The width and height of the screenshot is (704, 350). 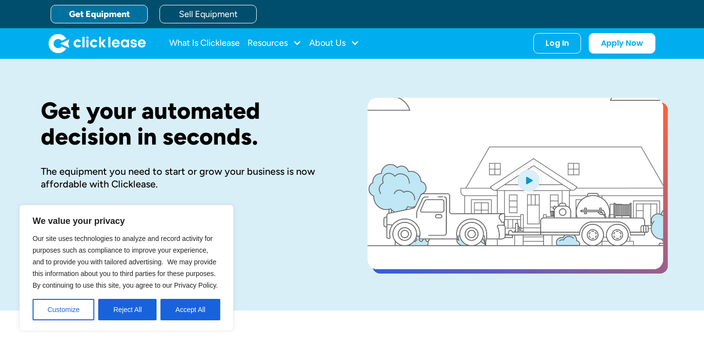 What do you see at coordinates (204, 43) in the screenshot?
I see `a: What Is Clicklease` at bounding box center [204, 43].